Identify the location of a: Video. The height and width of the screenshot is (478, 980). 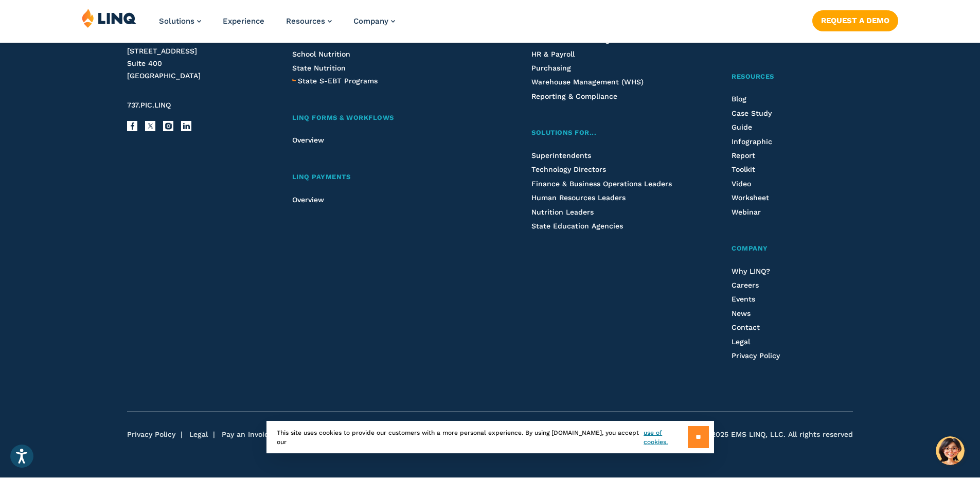
(742, 184).